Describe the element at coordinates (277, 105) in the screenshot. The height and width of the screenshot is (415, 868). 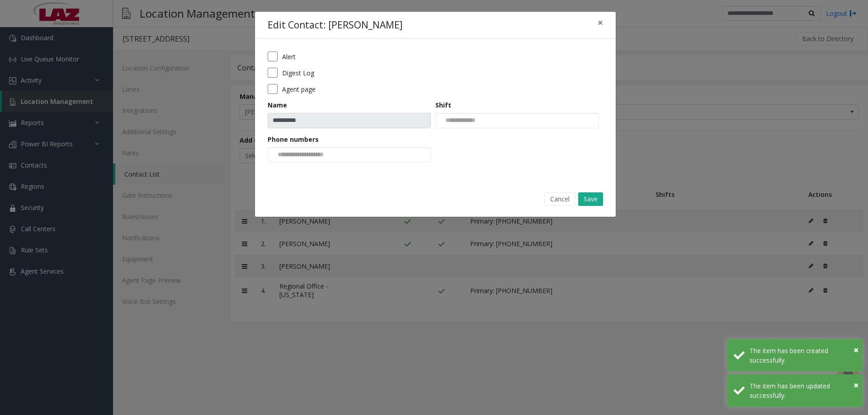
I see `label: Name` at that location.